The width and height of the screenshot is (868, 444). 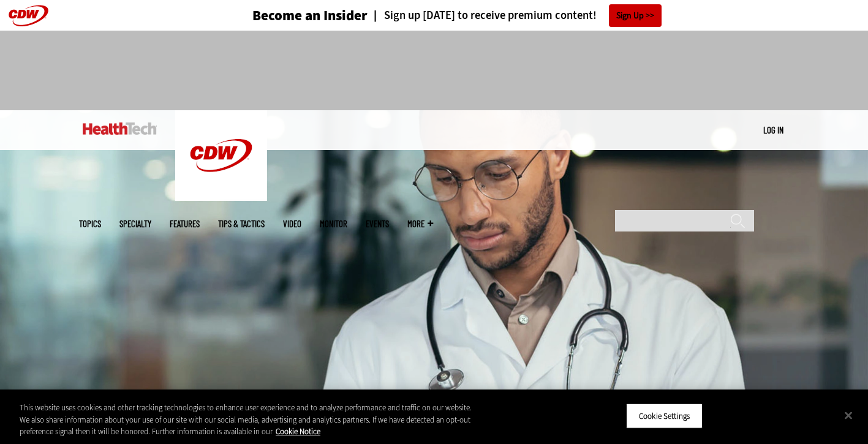 I want to click on a: Tips & Tactics, so click(x=241, y=223).